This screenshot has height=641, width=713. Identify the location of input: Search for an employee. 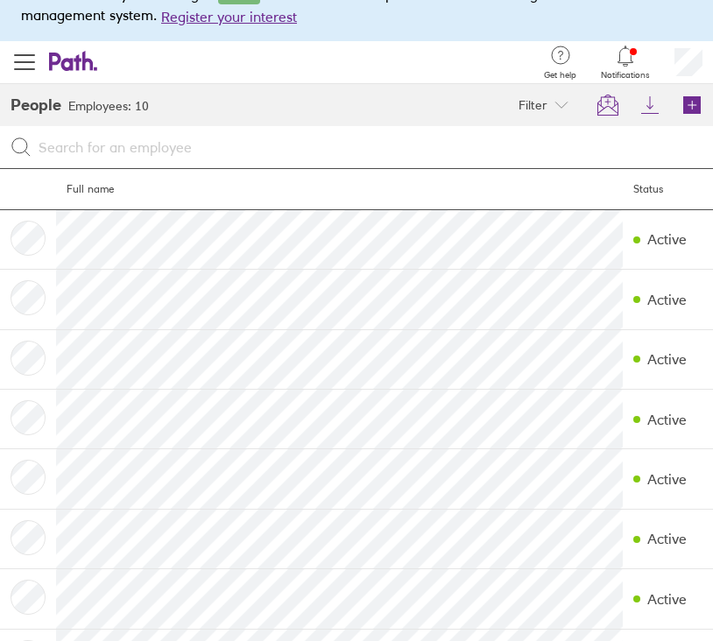
(367, 147).